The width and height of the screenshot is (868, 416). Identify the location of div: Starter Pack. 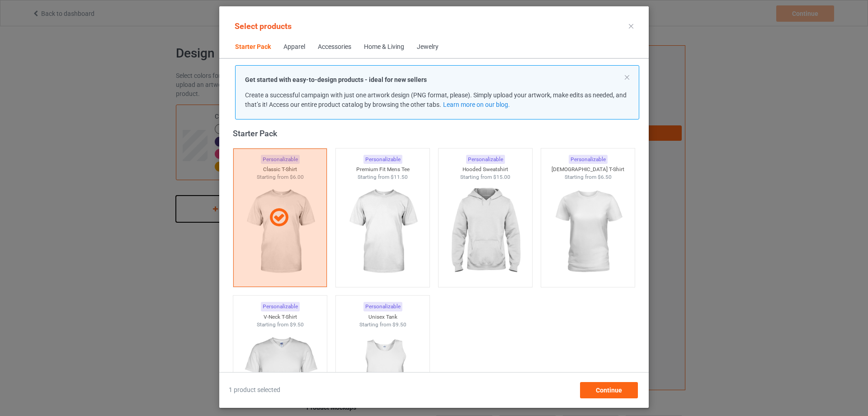
(436, 133).